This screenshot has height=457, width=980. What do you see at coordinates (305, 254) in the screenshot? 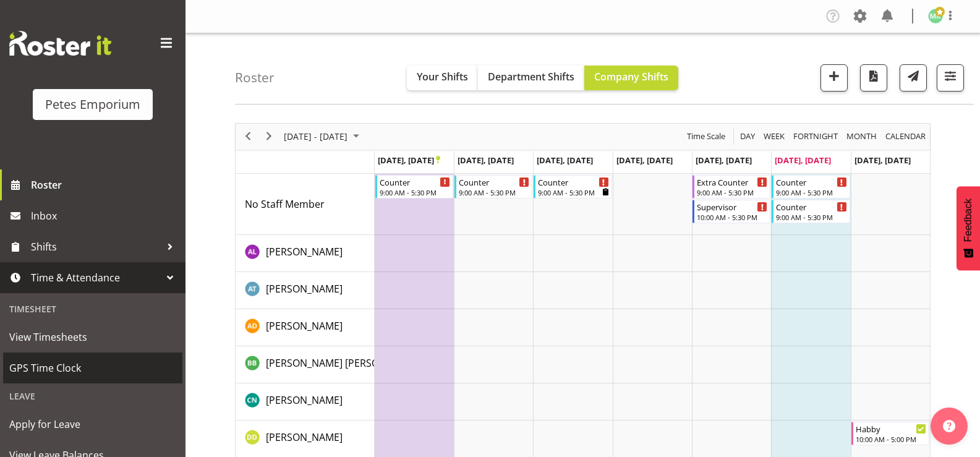
I see `td: Abigail Lane resource` at bounding box center [305, 254].